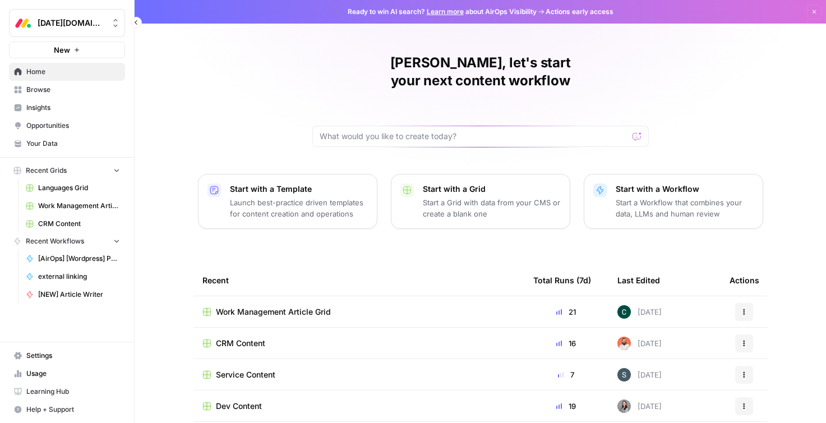 The width and height of the screenshot is (826, 423). I want to click on span: Insights, so click(73, 108).